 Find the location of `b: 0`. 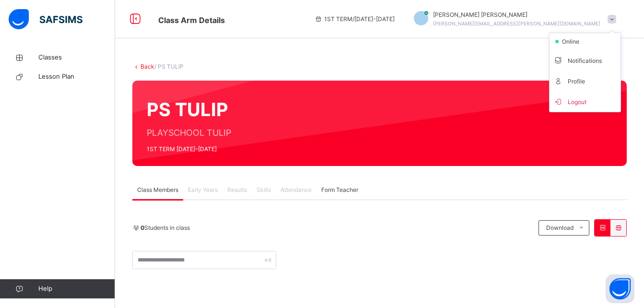

b: 0 is located at coordinates (142, 228).